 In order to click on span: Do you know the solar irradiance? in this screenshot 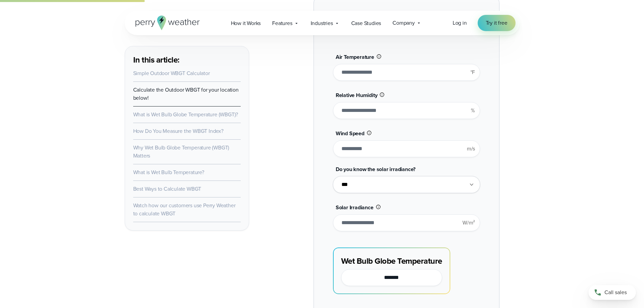, I will do `click(376, 169)`.